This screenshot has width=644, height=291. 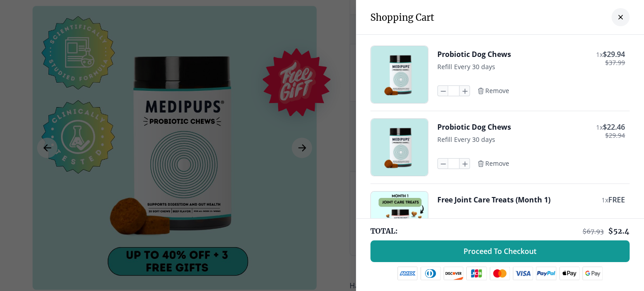 I want to click on button: Proceed To Checkout, so click(x=499, y=251).